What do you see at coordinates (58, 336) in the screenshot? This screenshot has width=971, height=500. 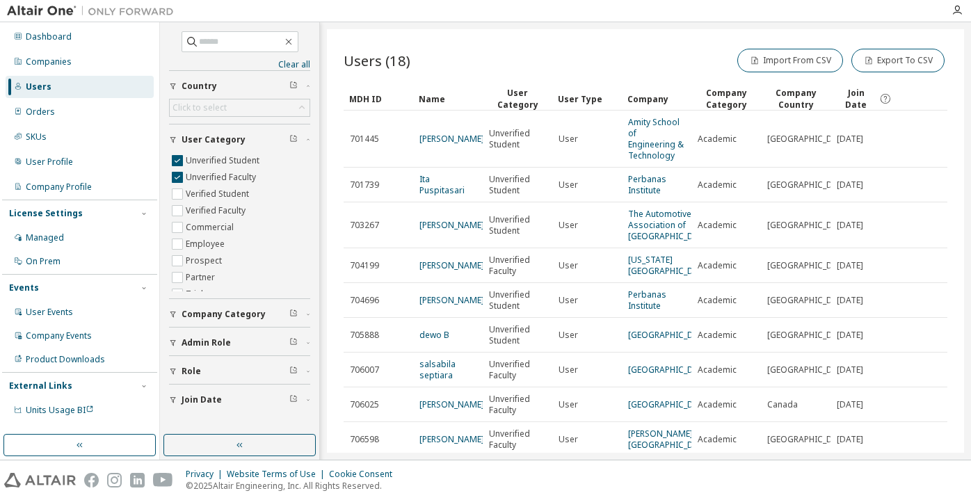 I see `div: Company Events` at bounding box center [58, 336].